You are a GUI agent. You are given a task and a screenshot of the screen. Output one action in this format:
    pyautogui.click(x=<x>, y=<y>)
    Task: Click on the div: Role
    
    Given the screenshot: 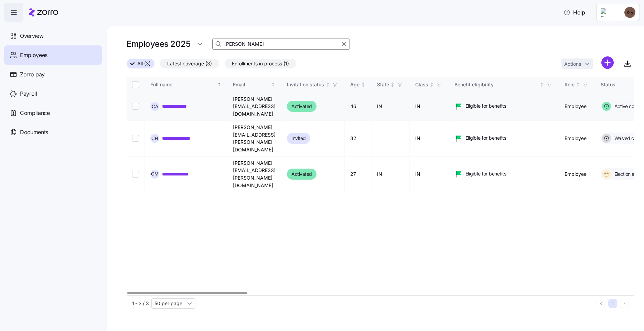 What is the action you would take?
    pyautogui.click(x=569, y=84)
    